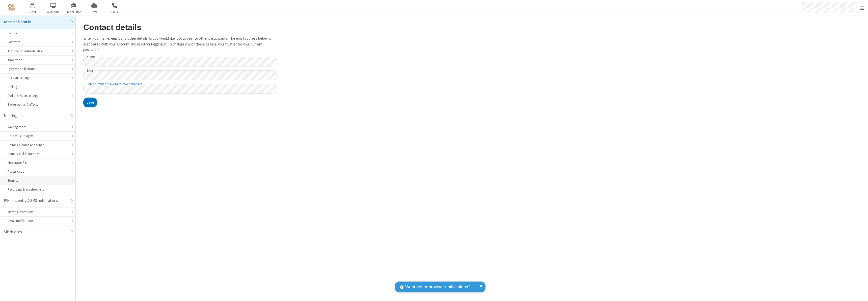 The width and height of the screenshot is (868, 301). Describe the element at coordinates (38, 87) in the screenshot. I see `div: Calling` at that location.